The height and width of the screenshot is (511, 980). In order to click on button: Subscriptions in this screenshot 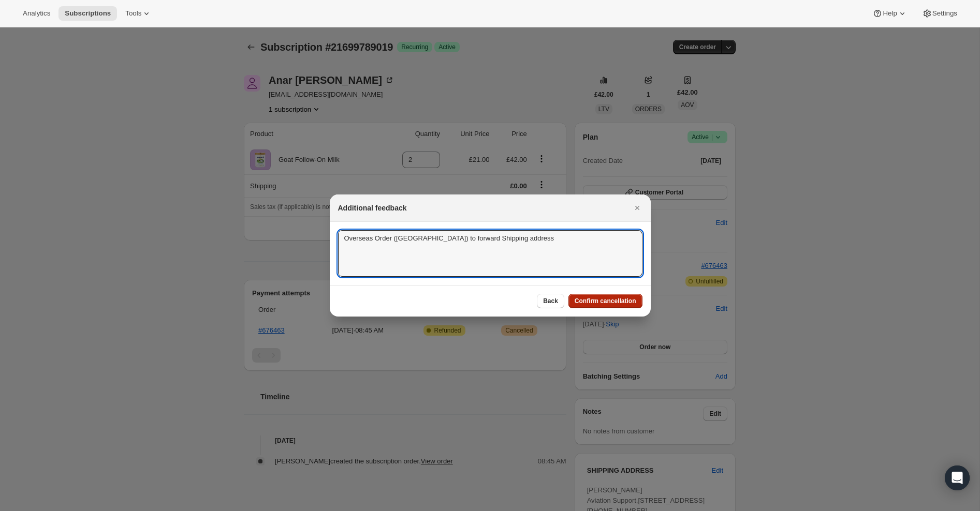, I will do `click(88, 13)`.